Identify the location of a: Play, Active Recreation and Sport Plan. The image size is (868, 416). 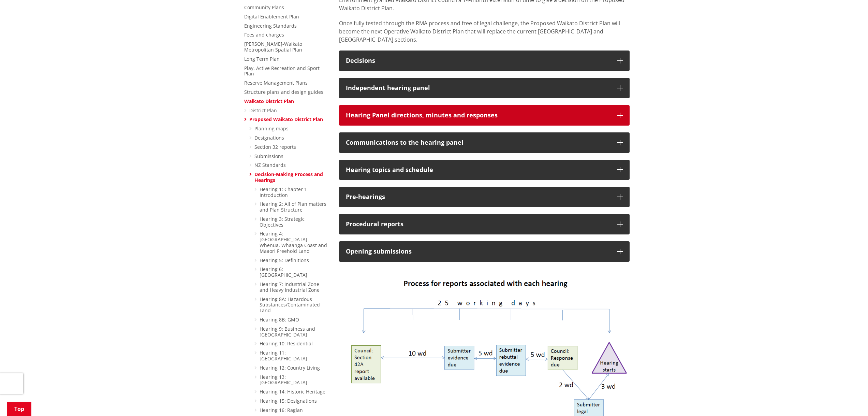
(282, 71).